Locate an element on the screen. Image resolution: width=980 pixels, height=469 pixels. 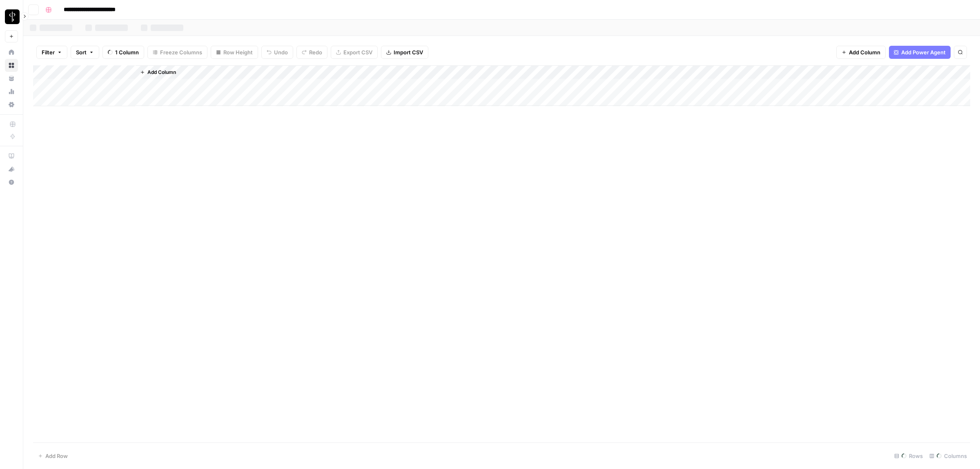
span: 1 Column is located at coordinates (127, 52).